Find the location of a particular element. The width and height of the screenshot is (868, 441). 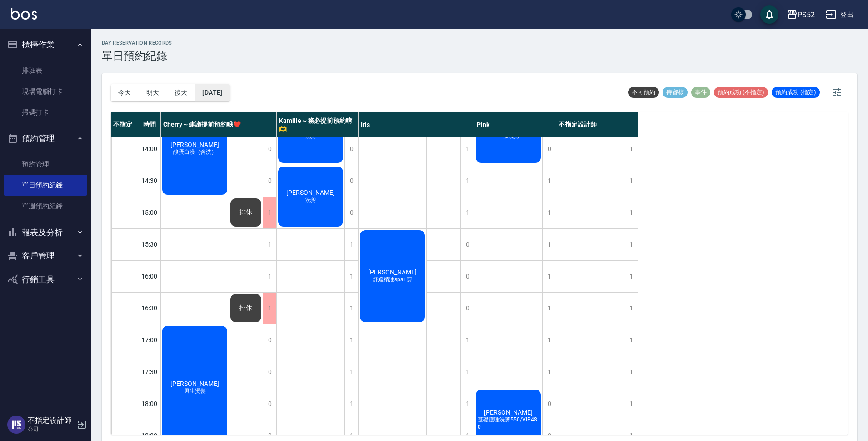

div: 17:30 is located at coordinates (150, 372).